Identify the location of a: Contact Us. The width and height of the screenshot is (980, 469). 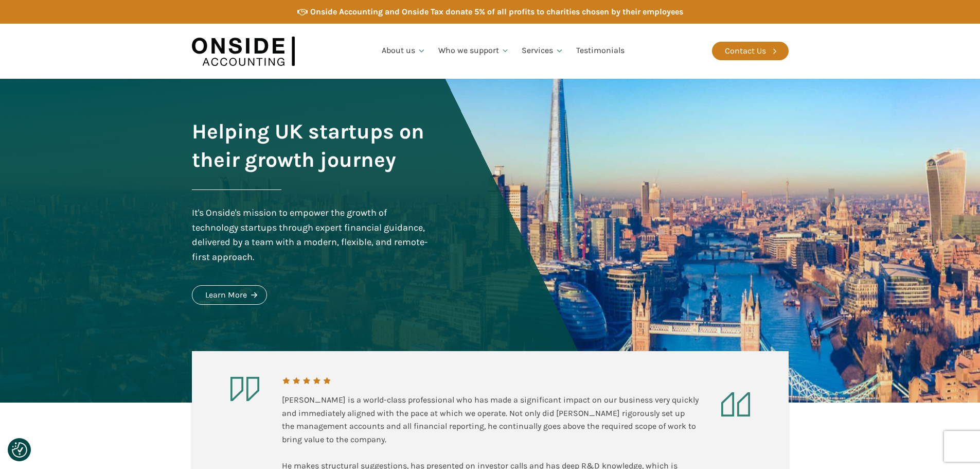
(750, 51).